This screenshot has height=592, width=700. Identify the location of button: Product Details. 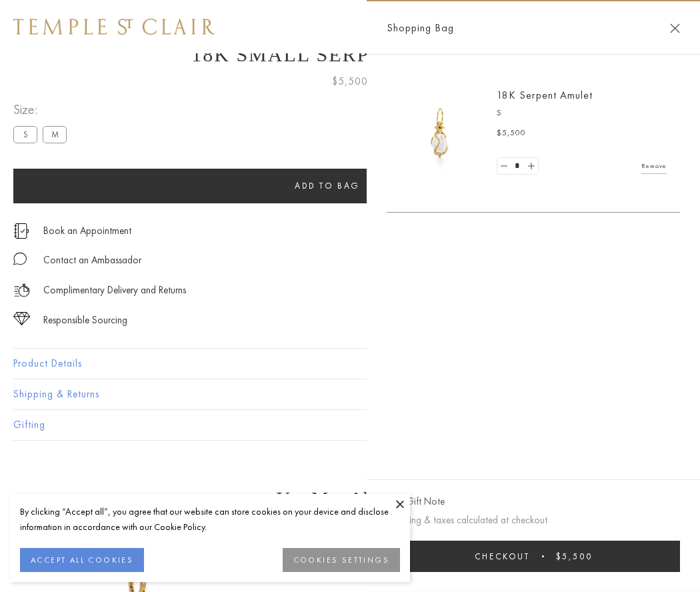
(350, 364).